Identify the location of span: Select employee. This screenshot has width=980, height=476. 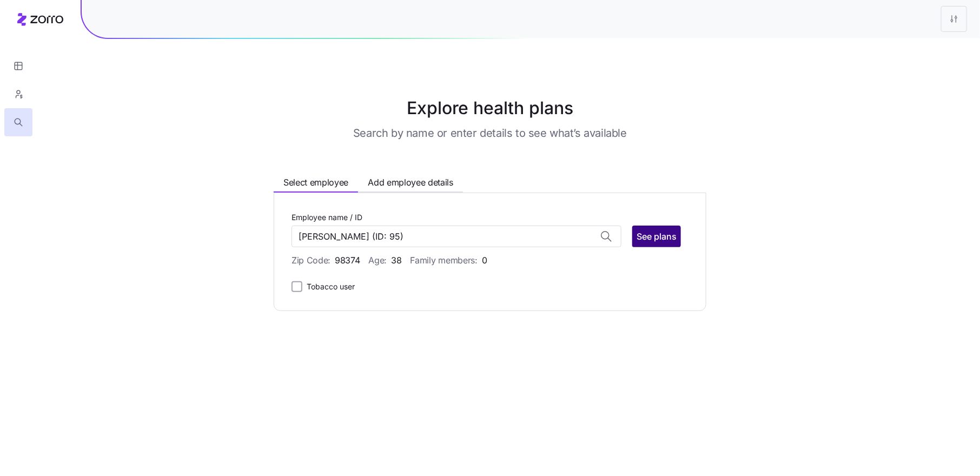
(316, 182).